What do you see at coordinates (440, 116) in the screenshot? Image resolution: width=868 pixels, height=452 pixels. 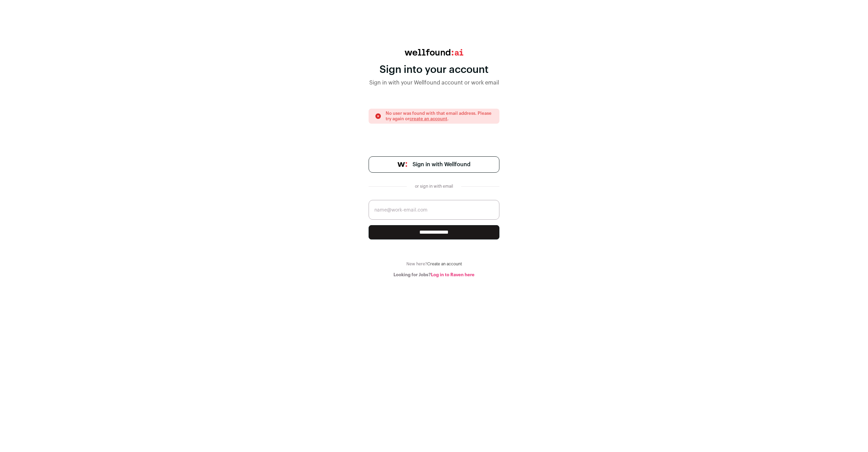 I see `p: No user was found with that email address. Please try again or .` at bounding box center [440, 116].